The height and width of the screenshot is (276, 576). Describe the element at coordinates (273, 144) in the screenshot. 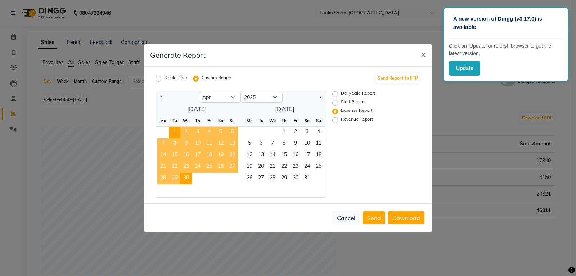

I see `div: Wednesday, May 7, 2025` at that location.